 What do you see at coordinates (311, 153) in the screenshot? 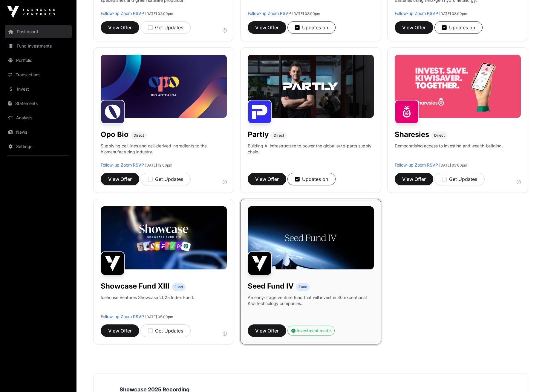
I see `p: Building AI infrastructure to power the global auto-parts supply chain.` at bounding box center [311, 153].